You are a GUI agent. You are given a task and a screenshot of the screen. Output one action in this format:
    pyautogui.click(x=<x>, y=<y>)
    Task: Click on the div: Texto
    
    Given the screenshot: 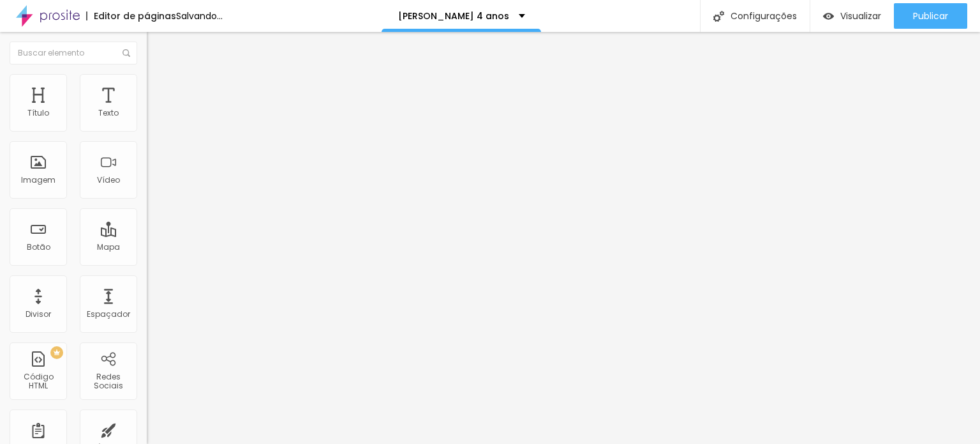 What is the action you would take?
    pyautogui.click(x=108, y=113)
    